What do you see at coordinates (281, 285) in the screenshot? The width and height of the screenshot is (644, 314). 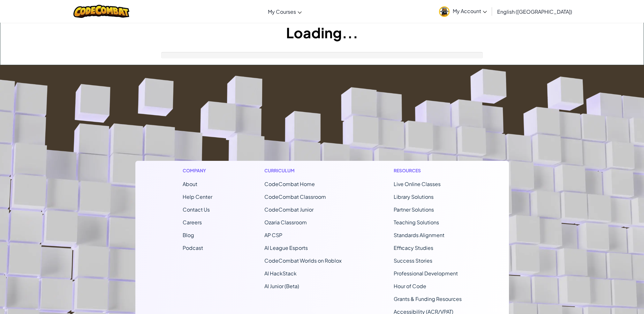 I see `a: AI Junior (Beta)` at bounding box center [281, 285].